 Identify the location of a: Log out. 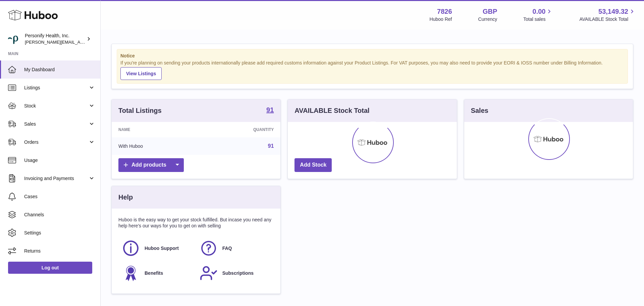
(50, 268).